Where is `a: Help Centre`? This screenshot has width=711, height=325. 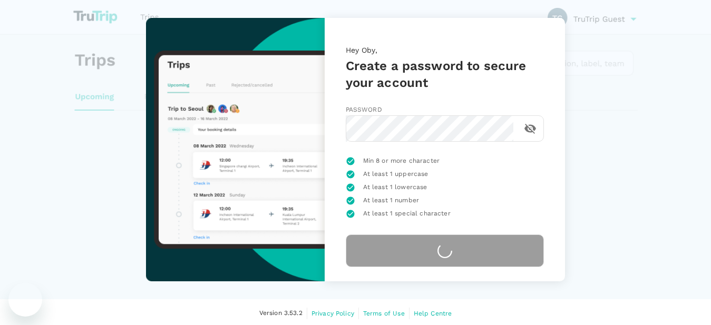
a: Help Centre is located at coordinates (433, 314).